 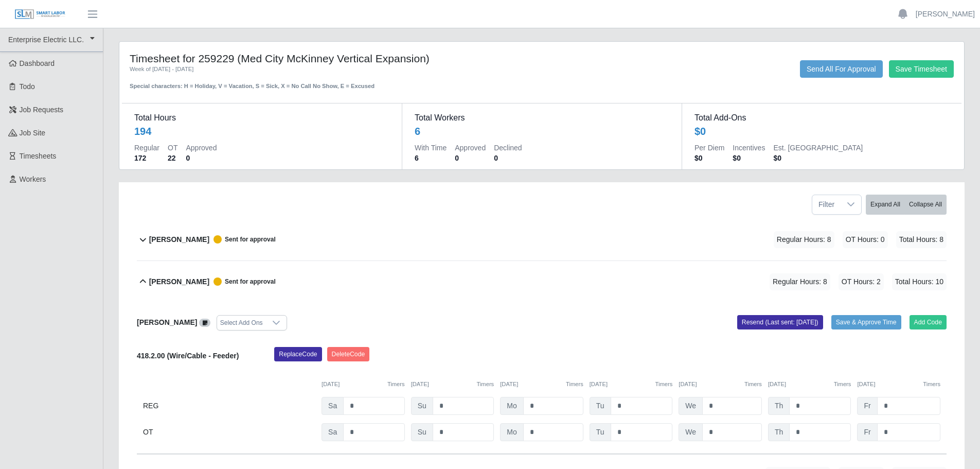 What do you see at coordinates (38, 156) in the screenshot?
I see `span: Timesheets` at bounding box center [38, 156].